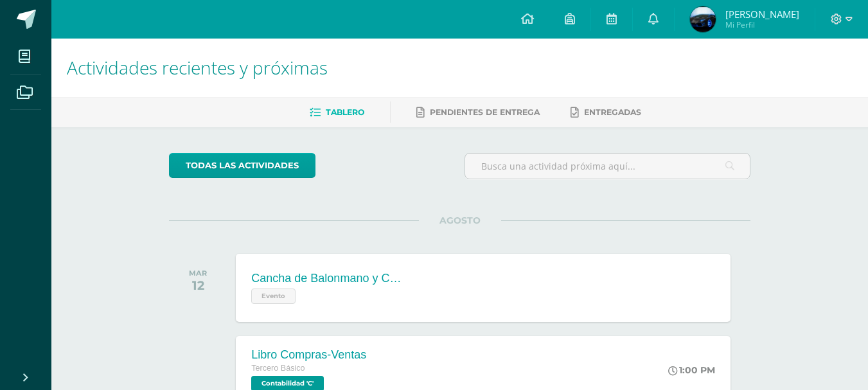  Describe the element at coordinates (703, 20) in the screenshot. I see `img: 02a5f9f54c7fb86c9517f3725941b99c.png` at that location.